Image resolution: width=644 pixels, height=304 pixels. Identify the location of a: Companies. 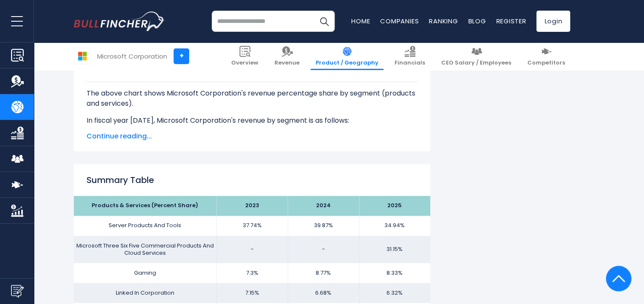
(399, 21).